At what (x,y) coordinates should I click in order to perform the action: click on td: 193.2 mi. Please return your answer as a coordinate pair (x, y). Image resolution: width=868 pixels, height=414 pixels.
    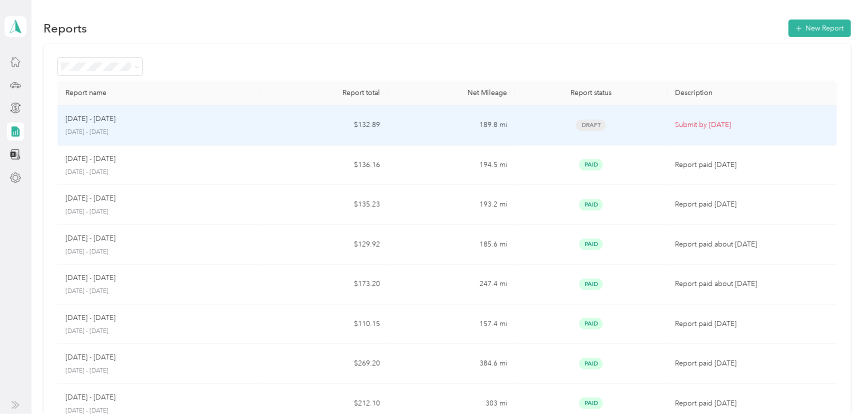
    Looking at the image, I should click on (451, 205).